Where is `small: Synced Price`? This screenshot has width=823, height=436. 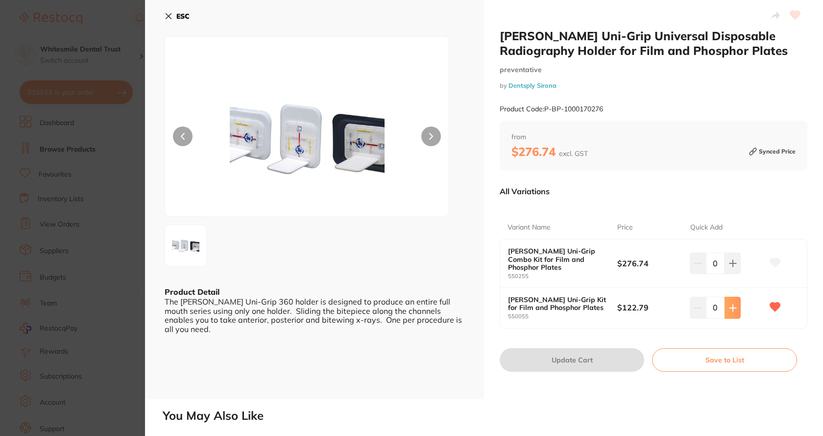
small: Synced Price is located at coordinates (772, 151).